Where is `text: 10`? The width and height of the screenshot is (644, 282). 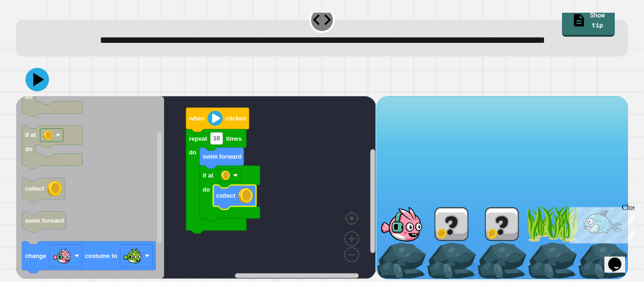 text: 10 is located at coordinates (217, 138).